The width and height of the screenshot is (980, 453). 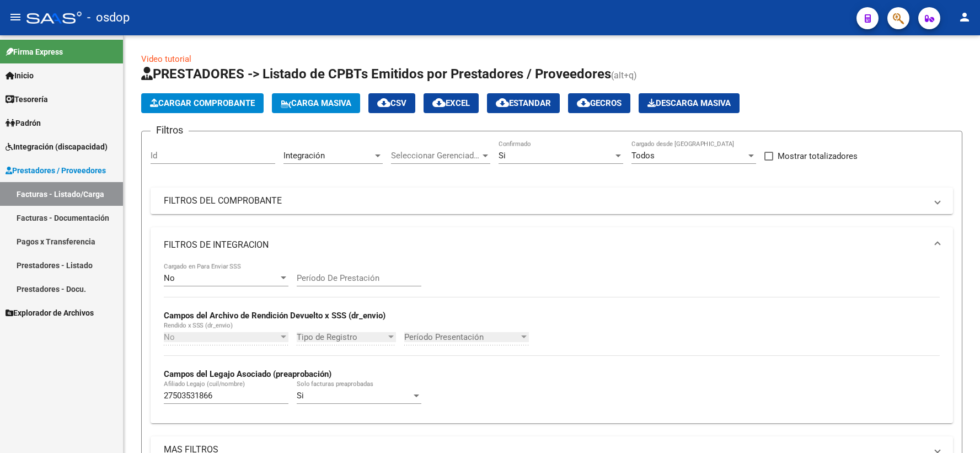 I want to click on mat-expansion-panel-header: FILTROS DE INTEGRACION, so click(x=551, y=245).